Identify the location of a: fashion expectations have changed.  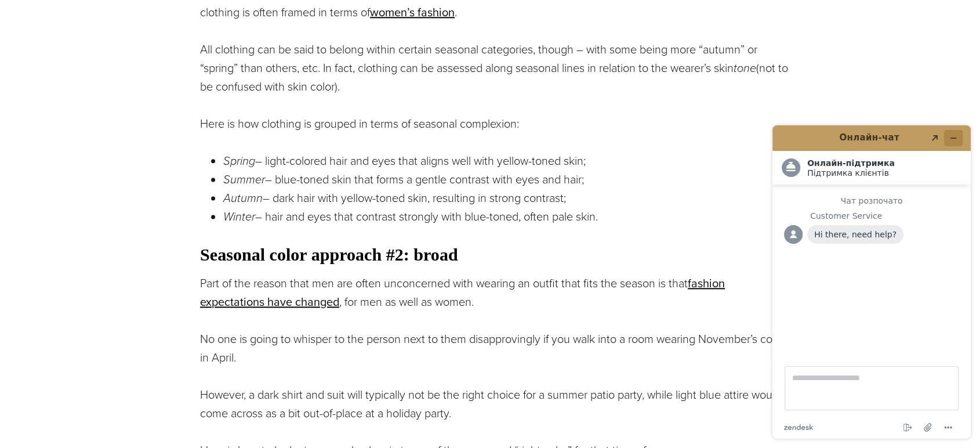
(462, 293).